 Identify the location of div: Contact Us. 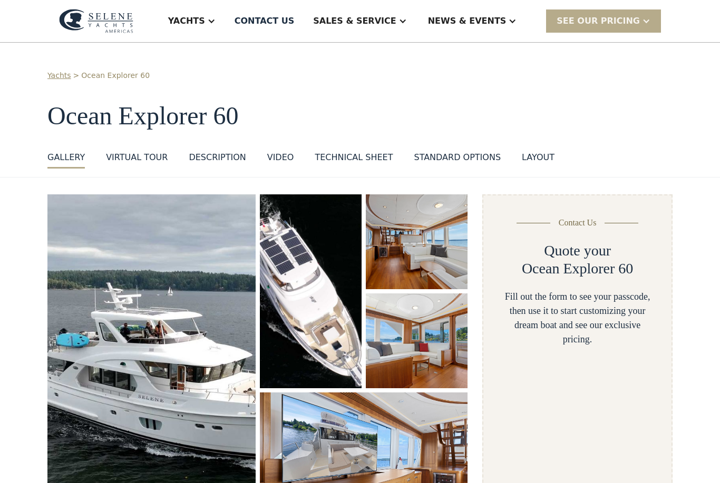
(578, 223).